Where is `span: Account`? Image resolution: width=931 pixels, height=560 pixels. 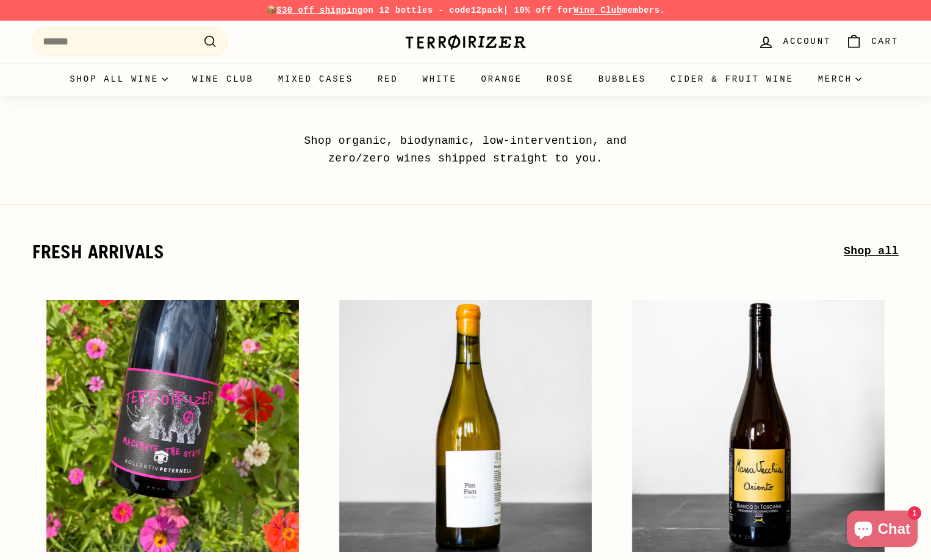
span: Account is located at coordinates (807, 41).